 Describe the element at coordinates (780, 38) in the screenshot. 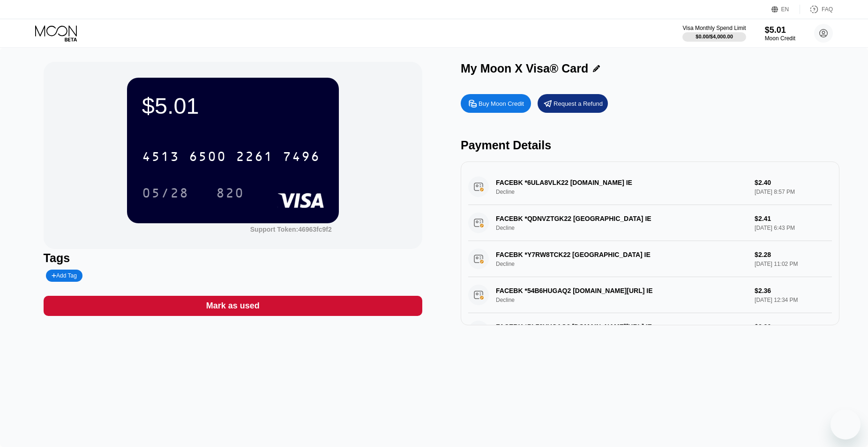

I see `div: Moon Credit` at that location.